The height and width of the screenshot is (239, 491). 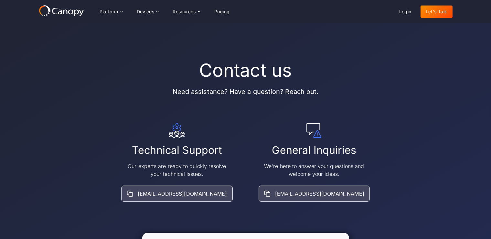 What do you see at coordinates (436, 12) in the screenshot?
I see `a: Let's Talk` at bounding box center [436, 12].